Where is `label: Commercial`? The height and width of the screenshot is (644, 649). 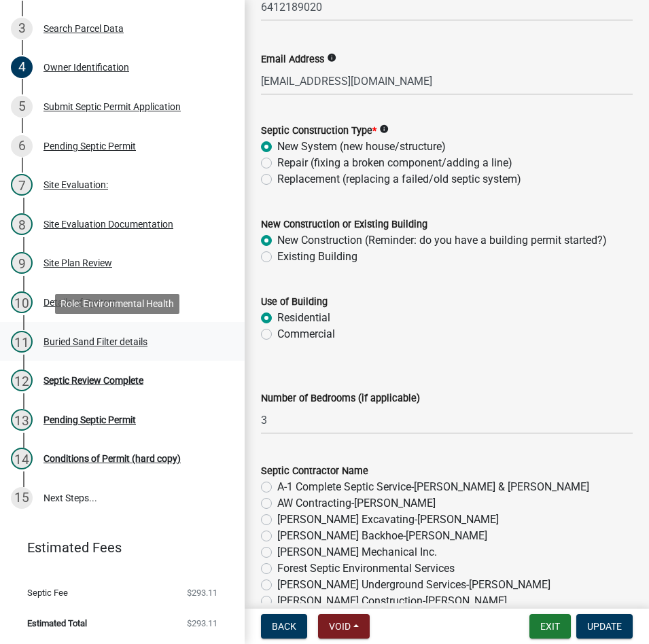 label: Commercial is located at coordinates (305, 334).